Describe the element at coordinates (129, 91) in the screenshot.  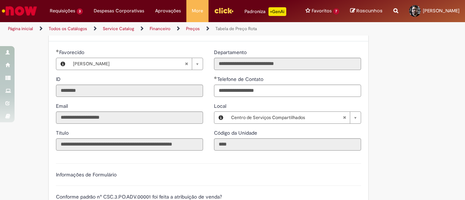
I see `input: ID` at that location.